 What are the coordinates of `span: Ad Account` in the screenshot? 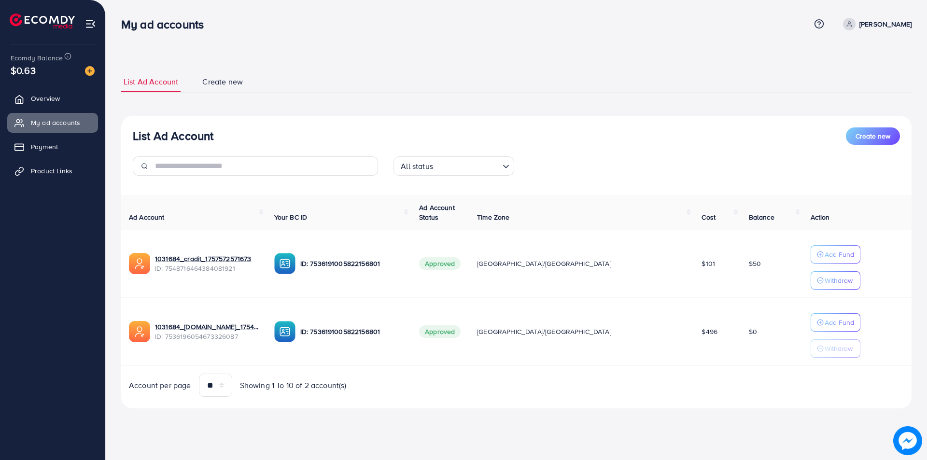 It's located at (147, 217).